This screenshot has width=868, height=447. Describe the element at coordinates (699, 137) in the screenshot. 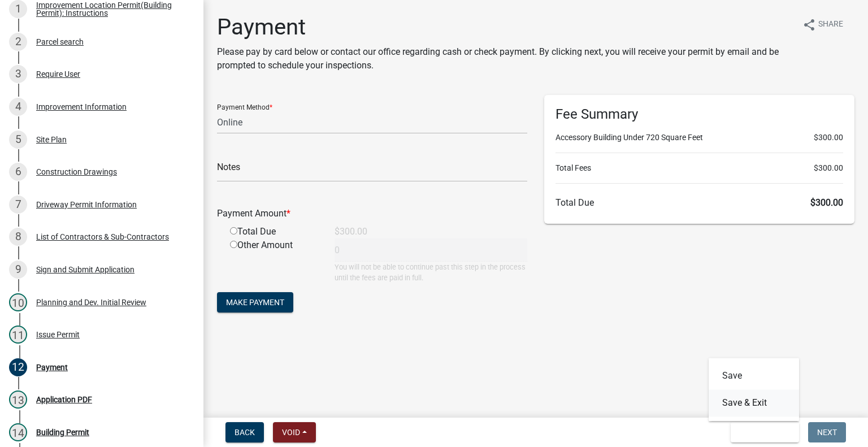

I see `li: Accessory Building Under 720 Square Feet` at that location.